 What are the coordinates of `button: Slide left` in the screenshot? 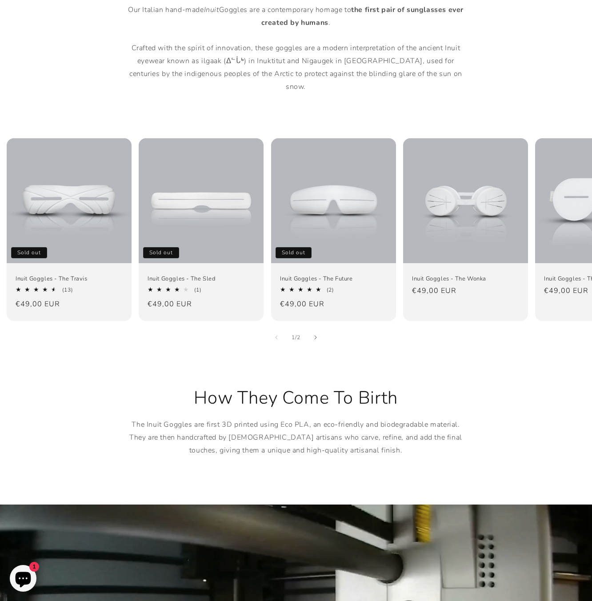 It's located at (276, 337).